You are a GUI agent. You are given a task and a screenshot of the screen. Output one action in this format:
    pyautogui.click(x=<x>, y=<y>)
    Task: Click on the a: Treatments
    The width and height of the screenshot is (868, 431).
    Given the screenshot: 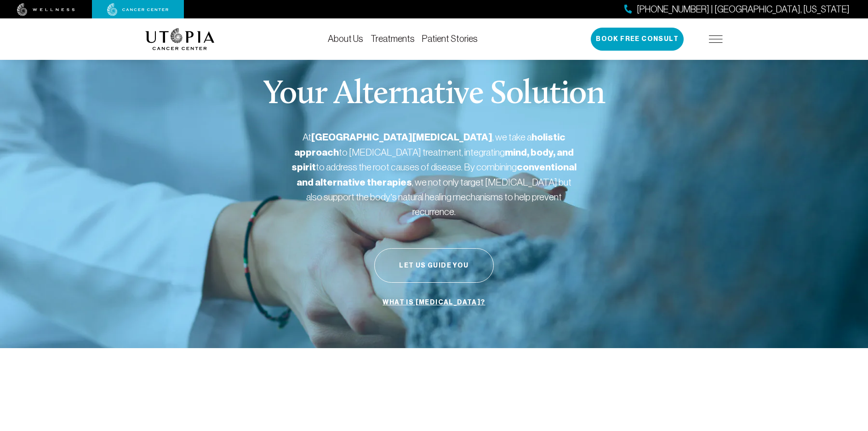 What is the action you would take?
    pyautogui.click(x=393, y=38)
    